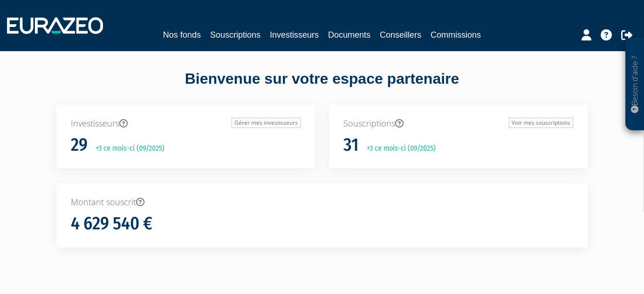 The image size is (644, 294). What do you see at coordinates (79, 145) in the screenshot?
I see `h1: 29` at bounding box center [79, 145].